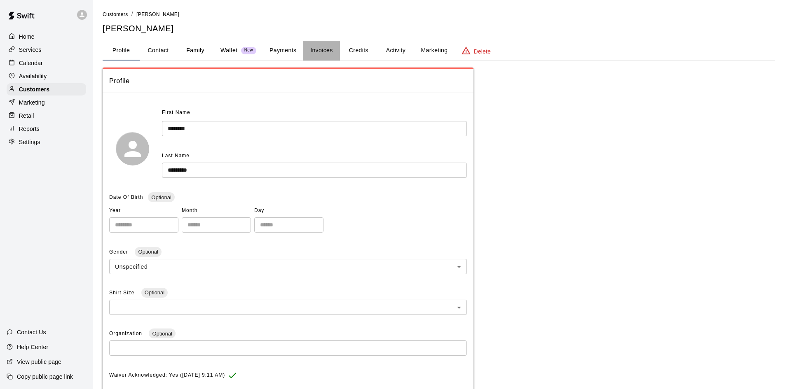 This screenshot has width=785, height=389. What do you see at coordinates (46, 142) in the screenshot?
I see `a: Settings` at bounding box center [46, 142].